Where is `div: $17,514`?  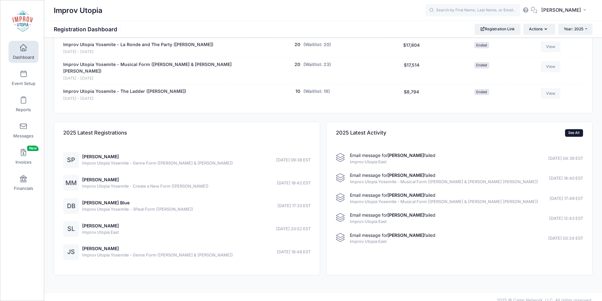
div: $17,514 is located at coordinates (412, 71).